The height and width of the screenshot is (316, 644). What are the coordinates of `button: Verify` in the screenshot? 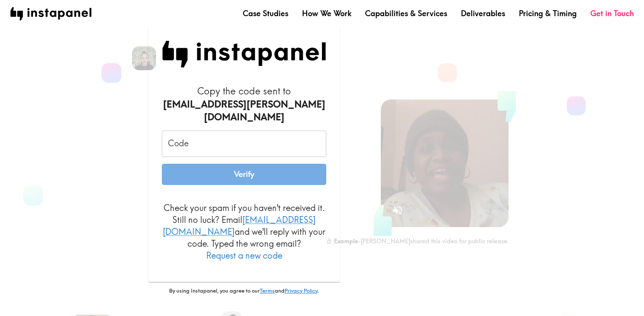 It's located at (244, 174).